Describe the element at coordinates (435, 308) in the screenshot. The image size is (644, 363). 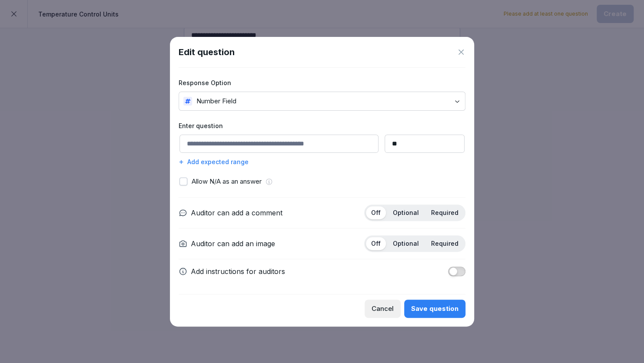
I see `div: Save question` at that location.